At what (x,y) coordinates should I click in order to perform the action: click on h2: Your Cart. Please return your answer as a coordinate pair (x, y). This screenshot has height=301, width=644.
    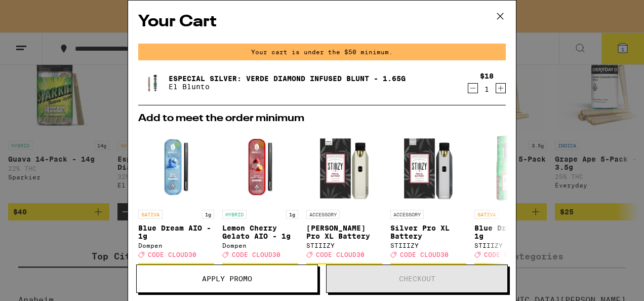
    Looking at the image, I should click on (322, 22).